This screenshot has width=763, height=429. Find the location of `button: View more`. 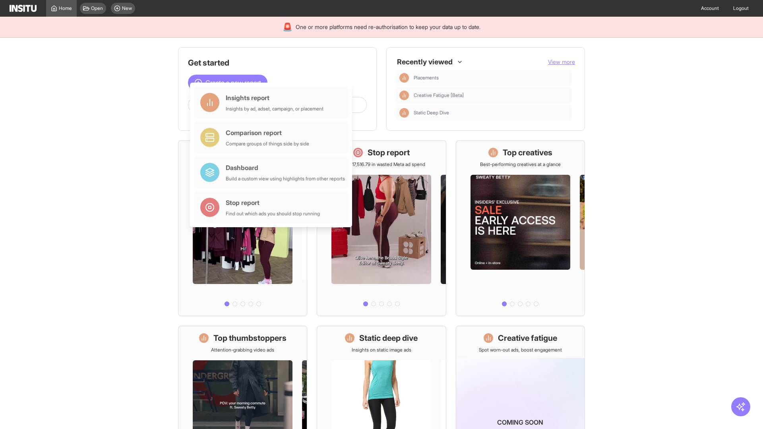

button: View more is located at coordinates (562, 62).